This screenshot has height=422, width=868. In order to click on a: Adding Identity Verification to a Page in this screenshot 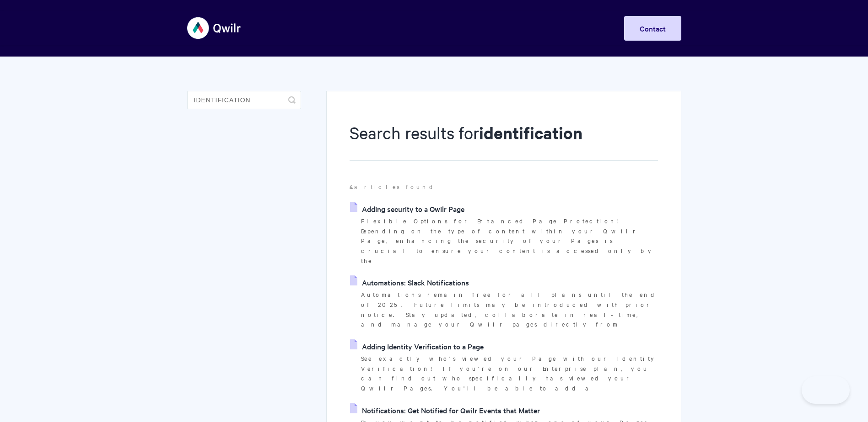, I will do `click(417, 346)`.